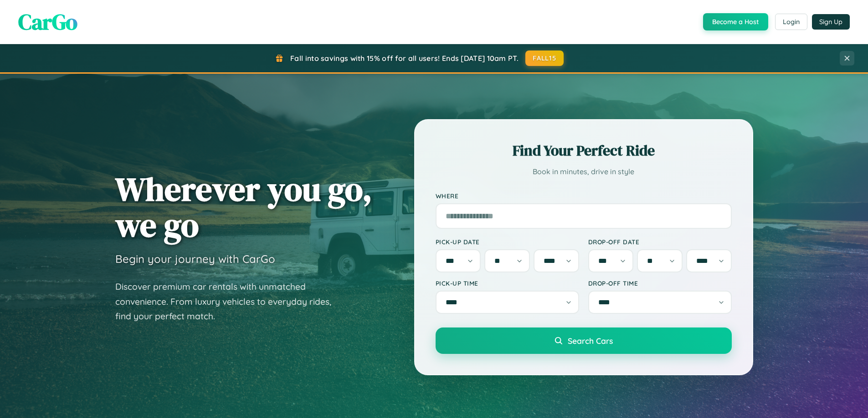  What do you see at coordinates (660, 242) in the screenshot?
I see `label: Drop-off Date` at bounding box center [660, 242].